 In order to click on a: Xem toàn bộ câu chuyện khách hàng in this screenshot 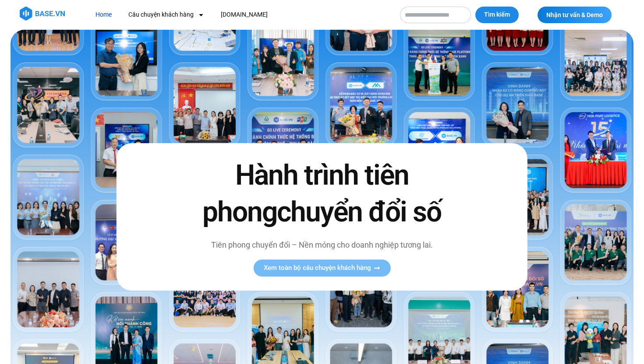, I will do `click(322, 268)`.